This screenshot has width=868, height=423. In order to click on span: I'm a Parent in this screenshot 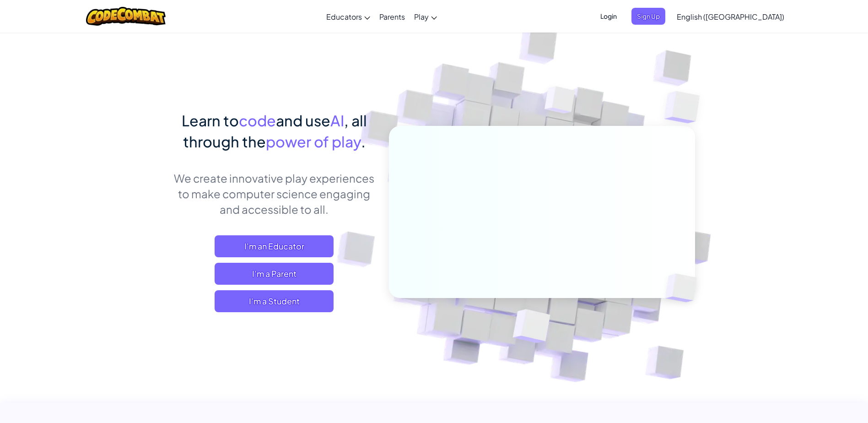, I will do `click(274, 274)`.